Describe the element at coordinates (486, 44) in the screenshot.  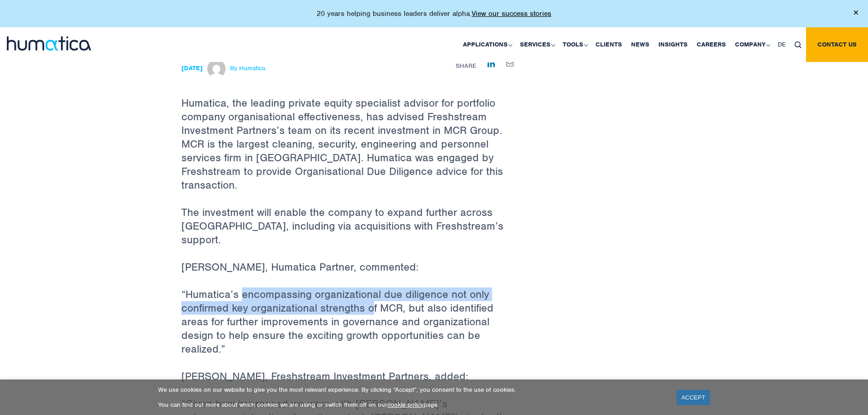
I see `a: Applications` at that location.